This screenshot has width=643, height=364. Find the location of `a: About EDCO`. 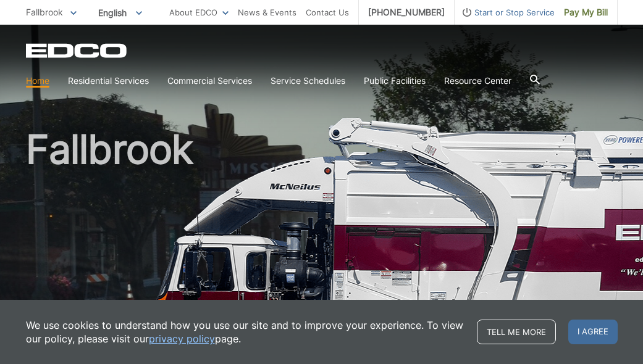

a: About EDCO is located at coordinates (199, 12).